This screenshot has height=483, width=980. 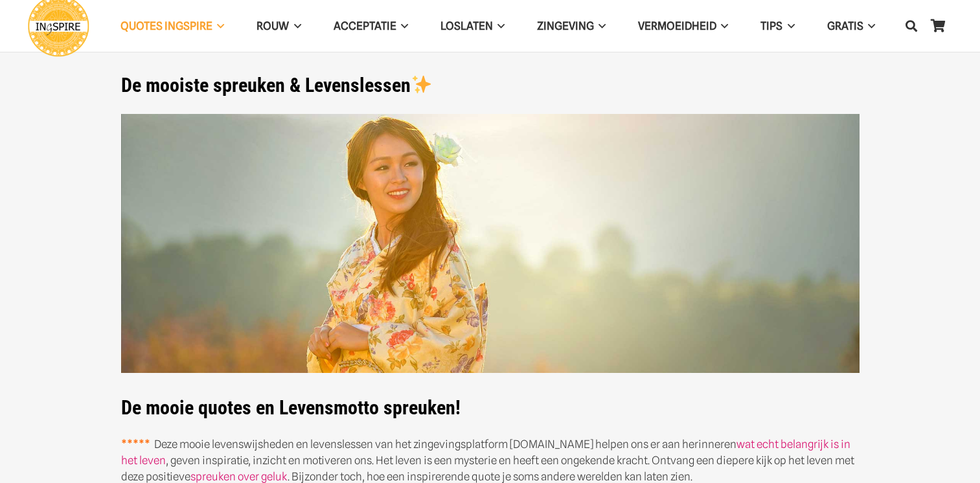 I want to click on a: TIPSTIPS Menu, so click(x=777, y=26).